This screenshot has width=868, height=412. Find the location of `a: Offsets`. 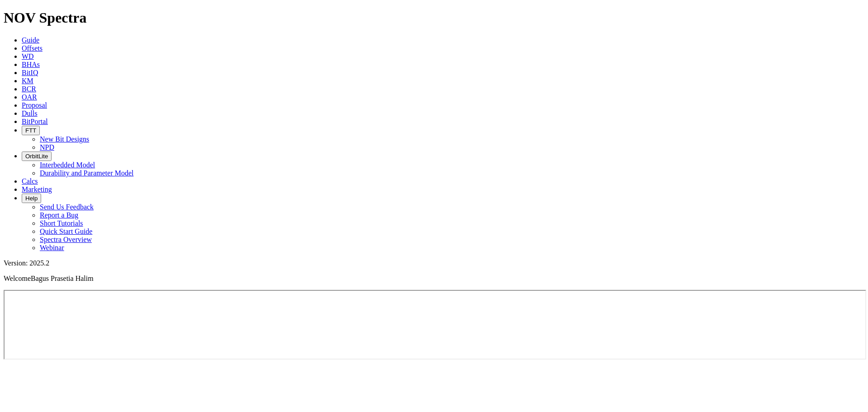

a: Offsets is located at coordinates (32, 48).